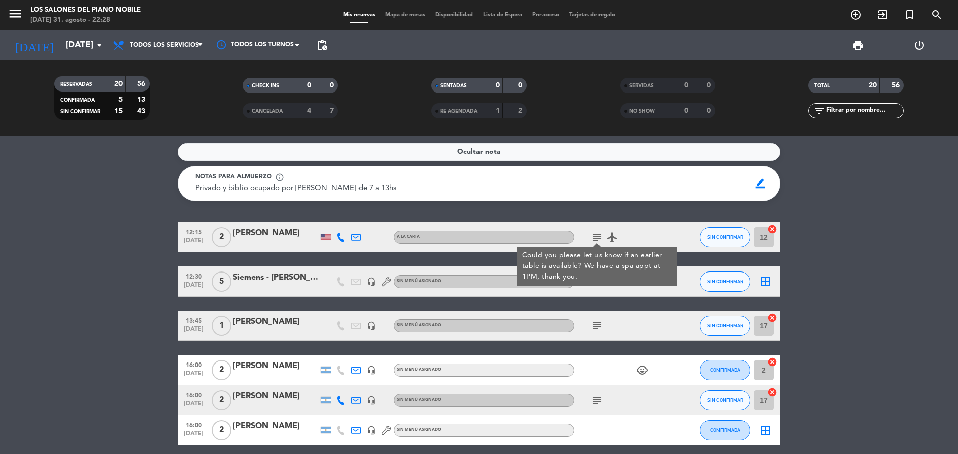 The image size is (958, 454). What do you see at coordinates (642, 111) in the screenshot?
I see `span: NO SHOW` at bounding box center [642, 111].